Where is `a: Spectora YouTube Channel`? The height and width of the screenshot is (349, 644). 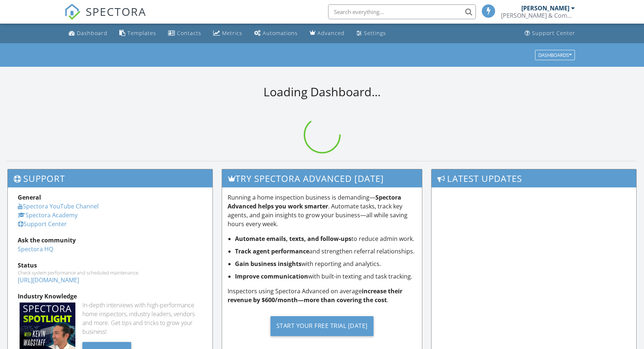 a: Spectora YouTube Channel is located at coordinates (58, 206).